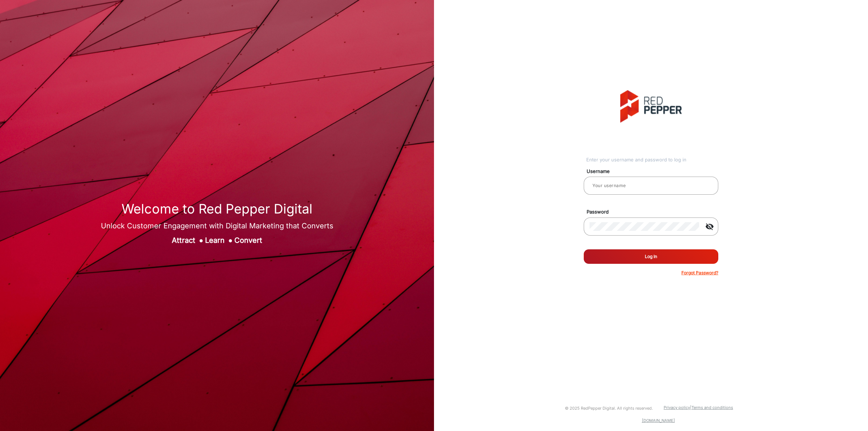 The height and width of the screenshot is (431, 868). Describe the element at coordinates (651, 106) in the screenshot. I see `img: vmg-logo` at that location.